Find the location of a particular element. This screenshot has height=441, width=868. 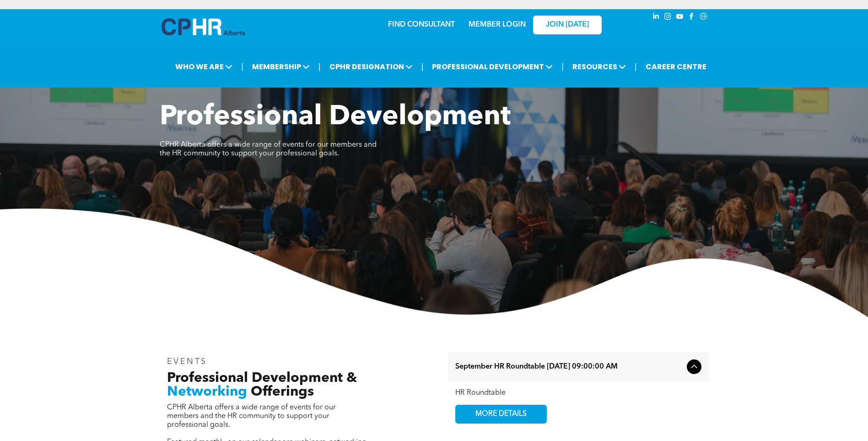

div: HR Roundtable is located at coordinates (578, 393).